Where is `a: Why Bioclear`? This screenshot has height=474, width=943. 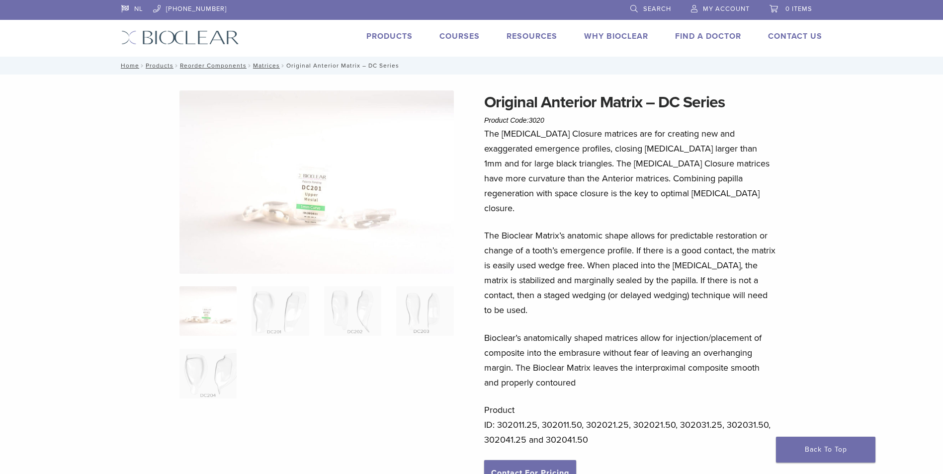
a: Why Bioclear is located at coordinates (616, 36).